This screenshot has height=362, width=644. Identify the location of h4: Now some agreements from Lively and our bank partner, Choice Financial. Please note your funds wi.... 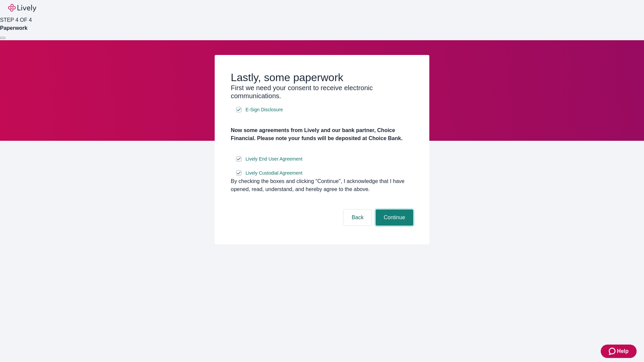
(322, 135).